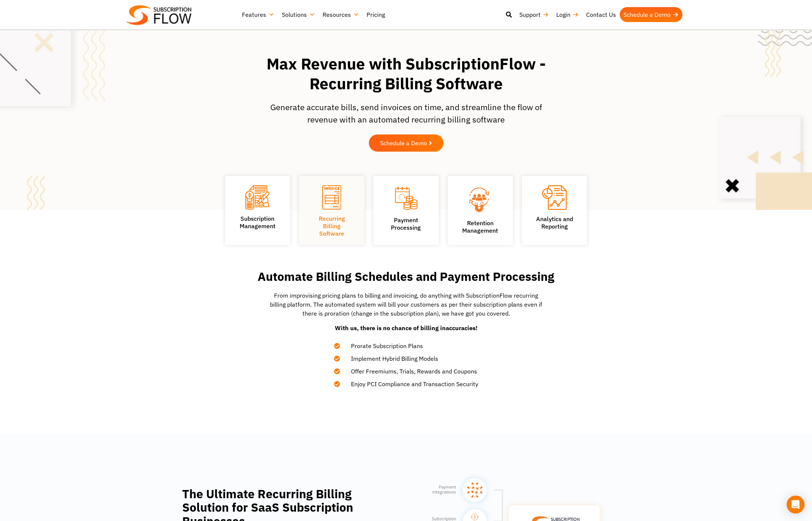 Image resolution: width=812 pixels, height=521 pixels. Describe the element at coordinates (409, 371) in the screenshot. I see `span: Offer Freemiums, Trials, Rewards and Coupons` at that location.